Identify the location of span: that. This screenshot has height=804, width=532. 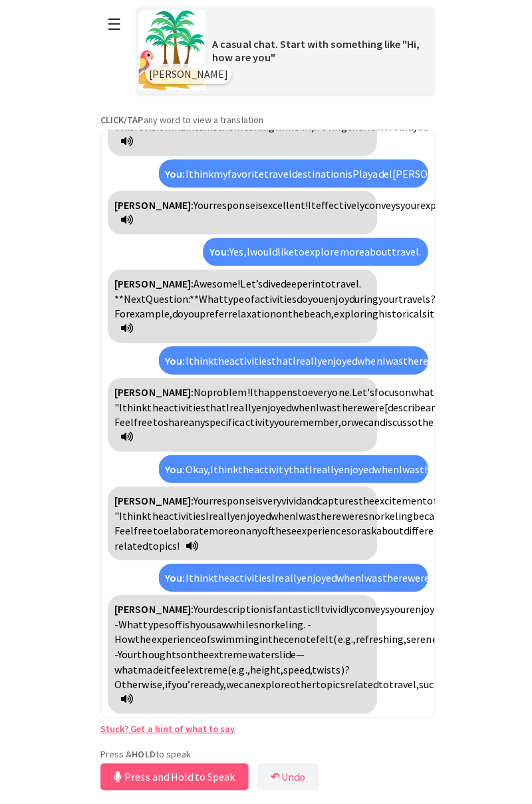
(214, 406).